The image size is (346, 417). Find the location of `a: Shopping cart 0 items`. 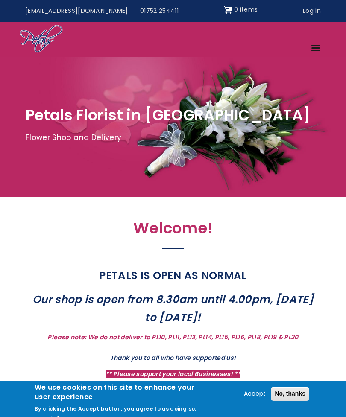

a: Shopping cart 0 items is located at coordinates (241, 10).